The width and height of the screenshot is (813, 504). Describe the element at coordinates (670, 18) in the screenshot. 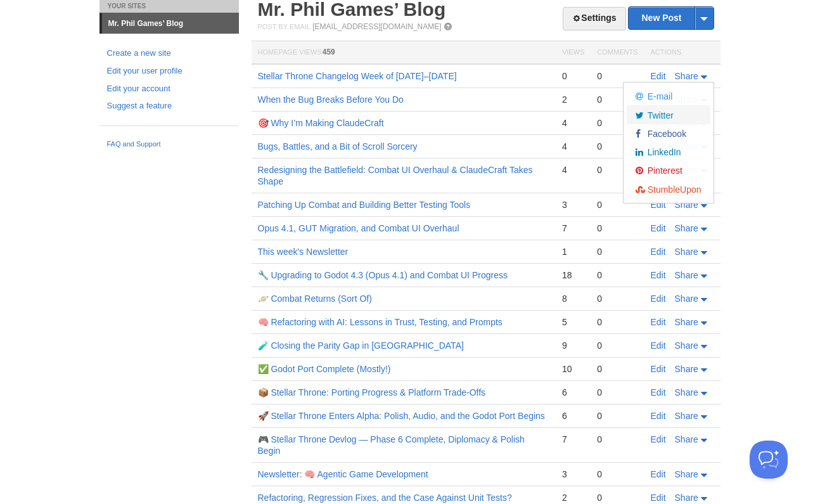

I see `a: New Post` at that location.